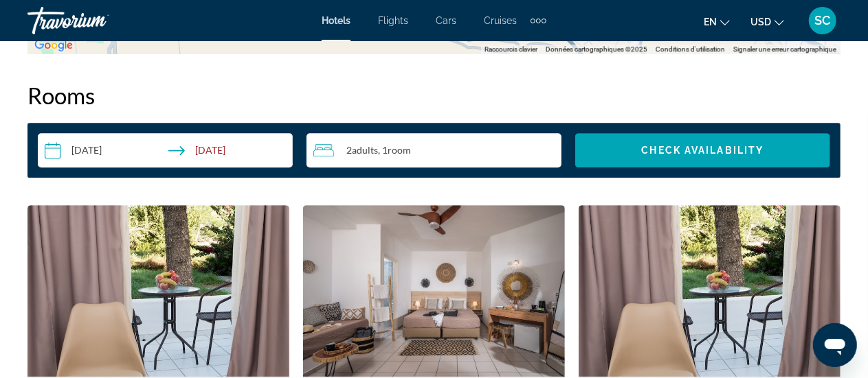  What do you see at coordinates (394, 150) in the screenshot?
I see `span: , 1` at bounding box center [394, 150].